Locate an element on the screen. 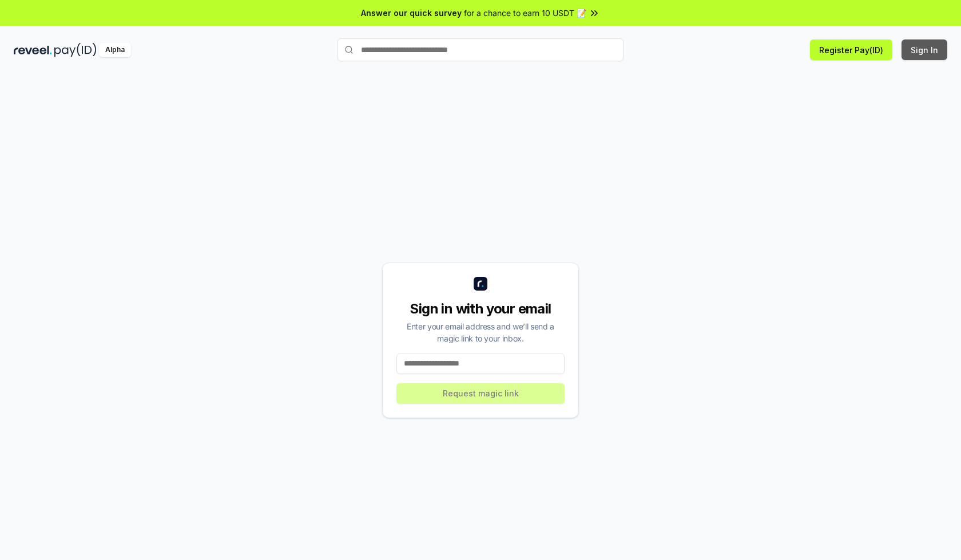  div: Enter your email address and we’ll send a magic link to your inbox. is located at coordinates (480, 332).